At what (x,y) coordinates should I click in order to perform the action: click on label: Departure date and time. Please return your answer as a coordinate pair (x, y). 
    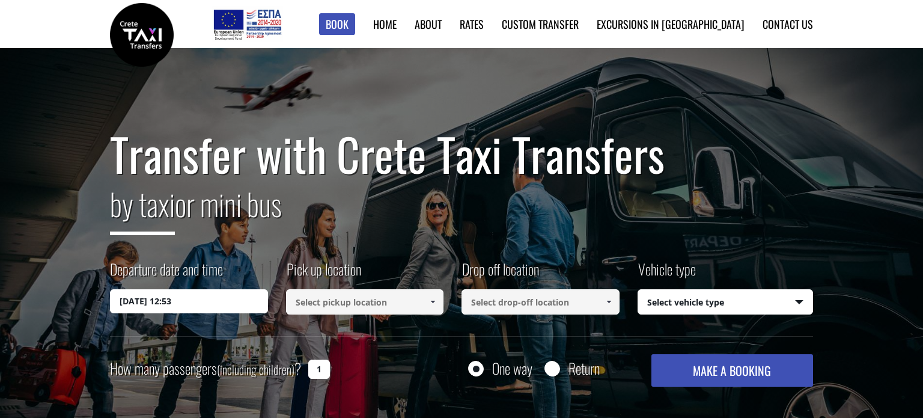
    Looking at the image, I should click on (167, 274).